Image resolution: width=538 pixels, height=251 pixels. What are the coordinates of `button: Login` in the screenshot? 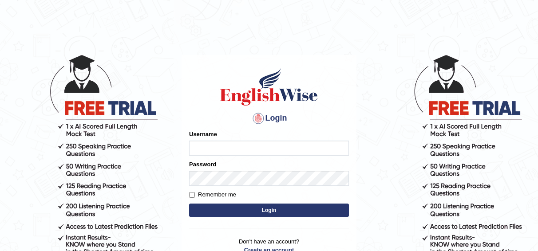 It's located at (269, 210).